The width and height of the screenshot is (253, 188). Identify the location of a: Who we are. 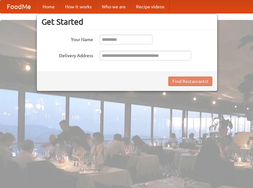
(114, 7).